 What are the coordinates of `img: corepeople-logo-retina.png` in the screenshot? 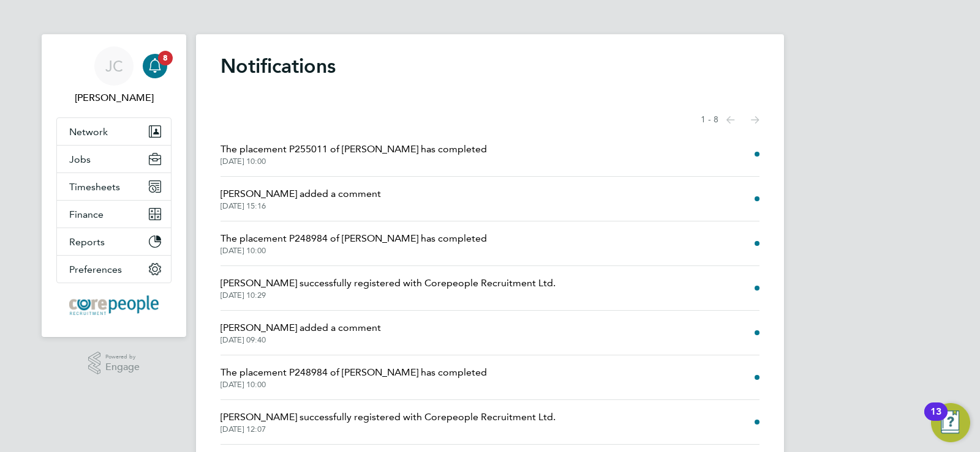 It's located at (114, 305).